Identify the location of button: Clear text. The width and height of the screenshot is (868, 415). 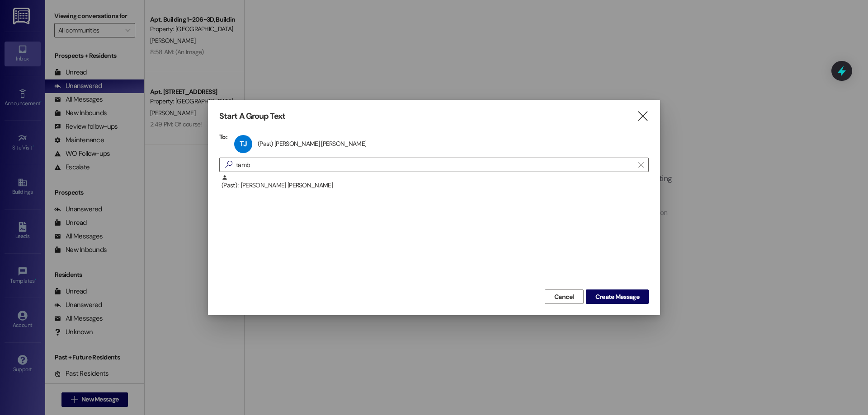
(641, 165).